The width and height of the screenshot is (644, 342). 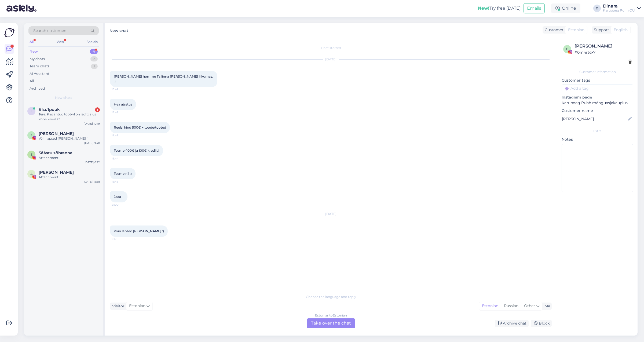 What do you see at coordinates (597, 80) in the screenshot?
I see `p: Customer tags` at bounding box center [597, 80].